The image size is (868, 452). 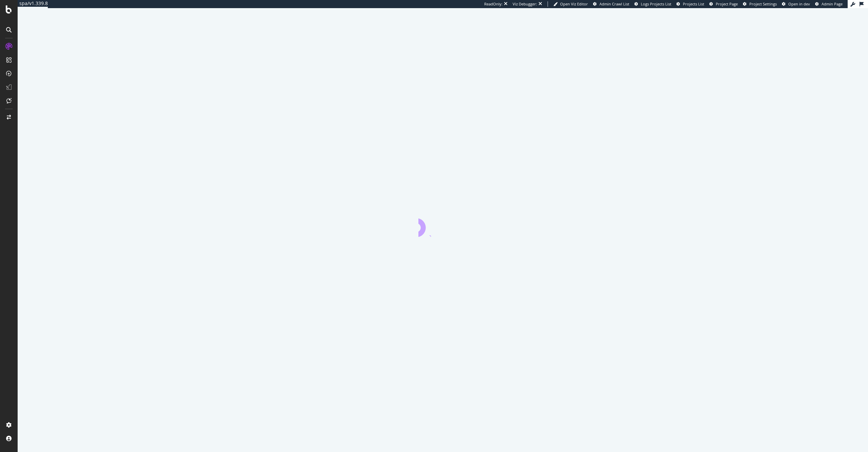 I want to click on a: Admin Crawl List, so click(x=611, y=4).